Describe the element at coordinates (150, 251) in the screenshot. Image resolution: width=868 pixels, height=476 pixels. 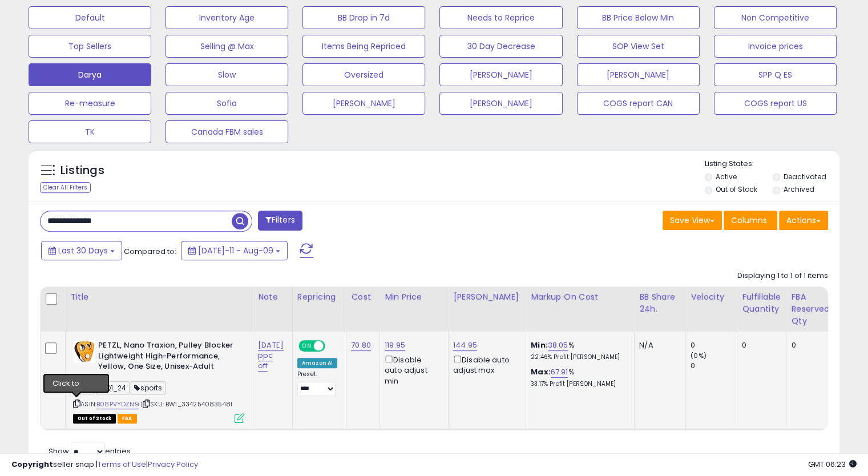
I see `span: Compared to:` at that location.